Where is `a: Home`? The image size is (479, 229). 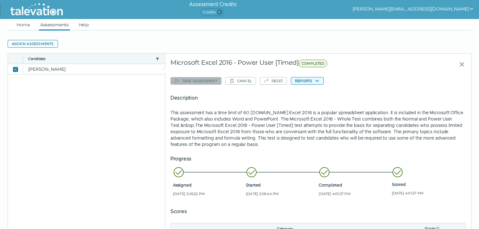
a: Home is located at coordinates (23, 25).